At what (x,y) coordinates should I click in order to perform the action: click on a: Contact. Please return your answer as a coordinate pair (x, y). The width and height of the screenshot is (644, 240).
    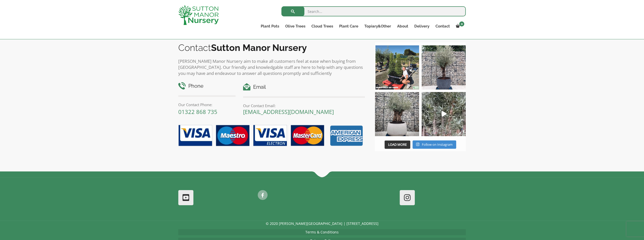
    Looking at the image, I should click on (443, 26).